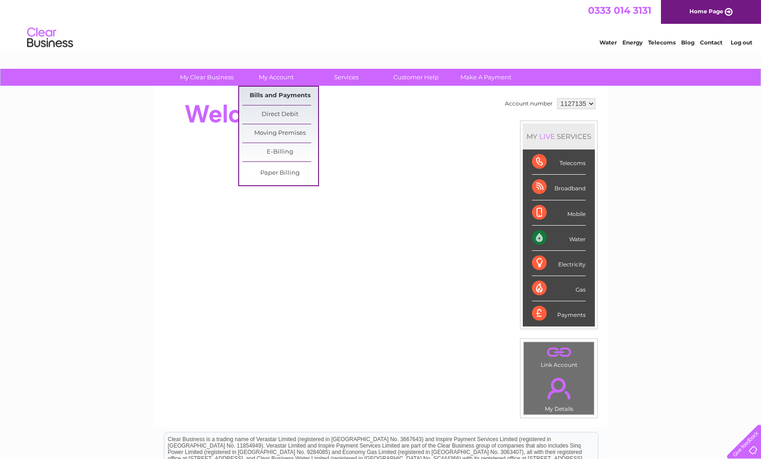 The height and width of the screenshot is (459, 761). I want to click on div: MY SERVICES, so click(559, 136).